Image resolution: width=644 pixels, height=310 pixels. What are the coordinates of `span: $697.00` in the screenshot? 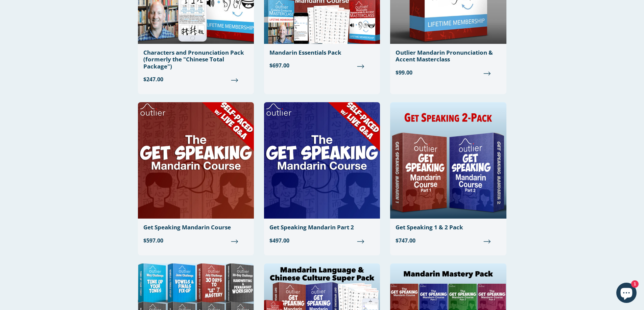 It's located at (322, 66).